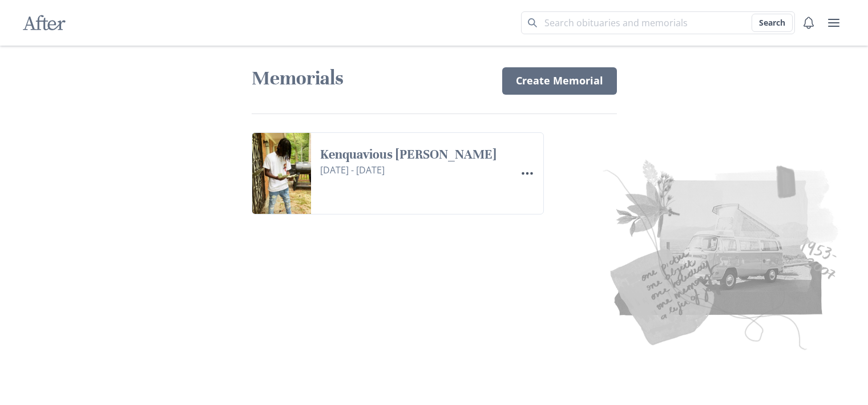 This screenshot has width=868, height=405. Describe the element at coordinates (834, 23) in the screenshot. I see `button: user menu` at that location.